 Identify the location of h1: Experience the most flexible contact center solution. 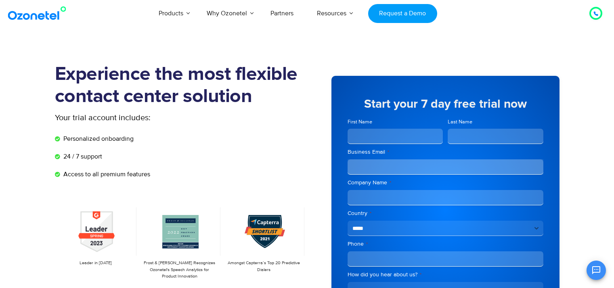
(181, 86).